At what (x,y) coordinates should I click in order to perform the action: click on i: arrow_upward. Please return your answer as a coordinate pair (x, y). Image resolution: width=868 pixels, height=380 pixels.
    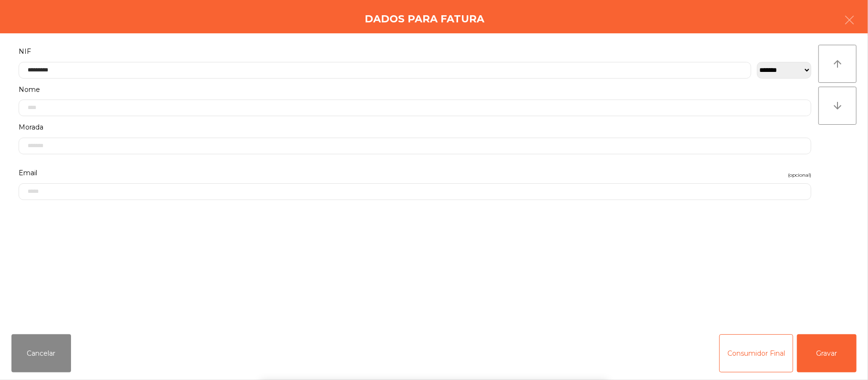
    Looking at the image, I should click on (837, 64).